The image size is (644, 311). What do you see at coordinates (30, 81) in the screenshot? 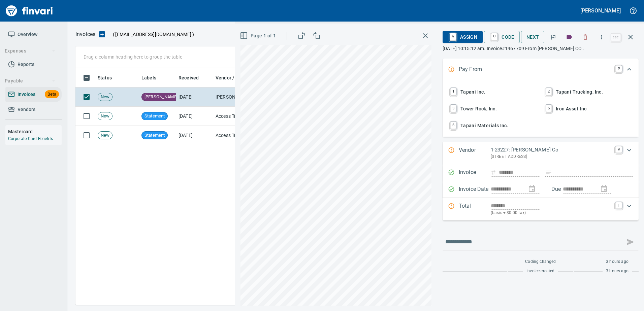
I see `span: Payable` at bounding box center [30, 81].